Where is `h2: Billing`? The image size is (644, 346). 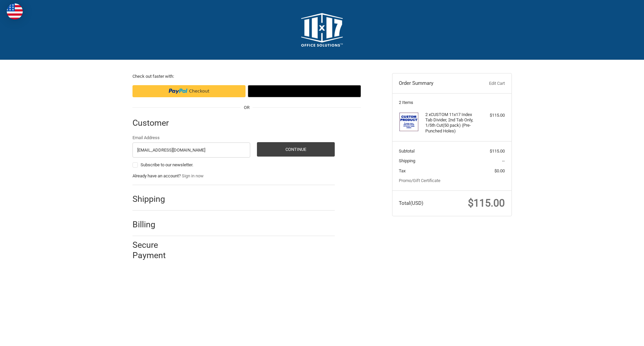 h2: Billing is located at coordinates (152, 224).